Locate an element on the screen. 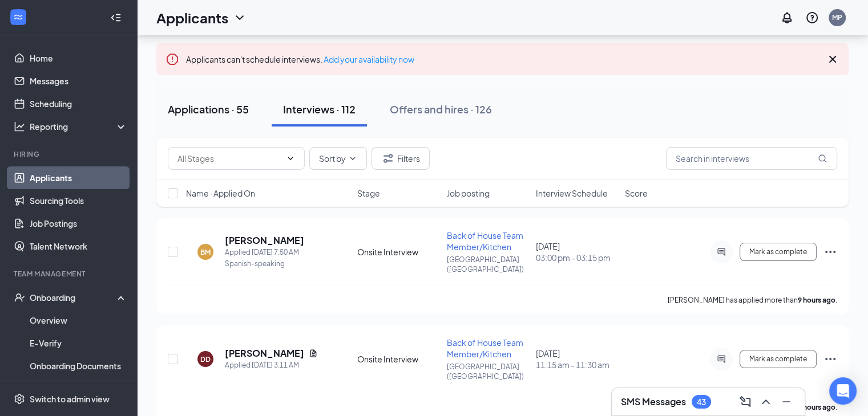 The height and width of the screenshot is (416, 868). svg: Analysis is located at coordinates (20, 126).